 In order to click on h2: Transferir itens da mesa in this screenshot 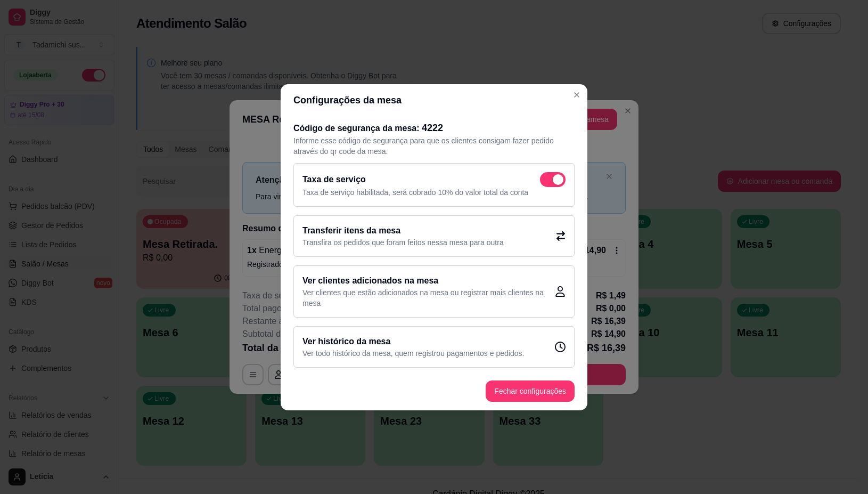, I will do `click(403, 231)`.